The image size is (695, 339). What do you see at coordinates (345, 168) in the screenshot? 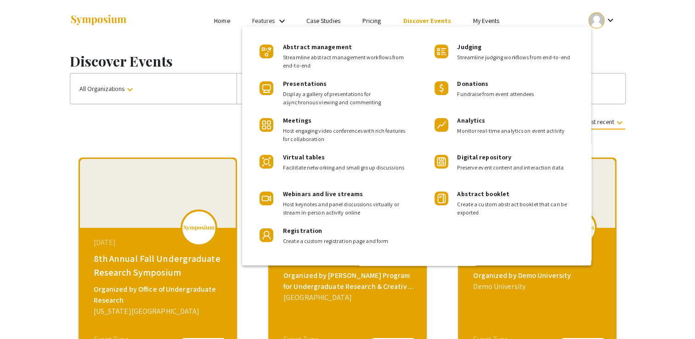
I see `span: Facilitate networking and small group discussions` at bounding box center [345, 168].